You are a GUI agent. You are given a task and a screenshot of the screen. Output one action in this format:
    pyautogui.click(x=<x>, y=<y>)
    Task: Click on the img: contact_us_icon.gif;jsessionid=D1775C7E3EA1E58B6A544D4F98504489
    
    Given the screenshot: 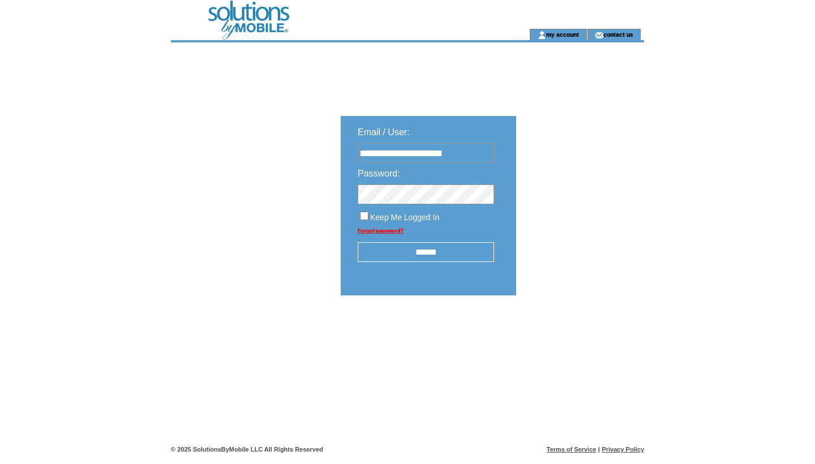 What is the action you would take?
    pyautogui.click(x=599, y=35)
    